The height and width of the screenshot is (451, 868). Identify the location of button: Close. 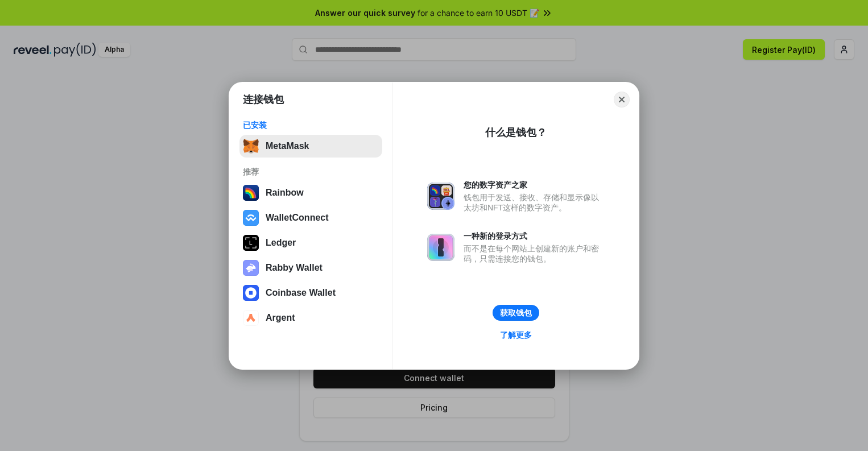
(622, 99).